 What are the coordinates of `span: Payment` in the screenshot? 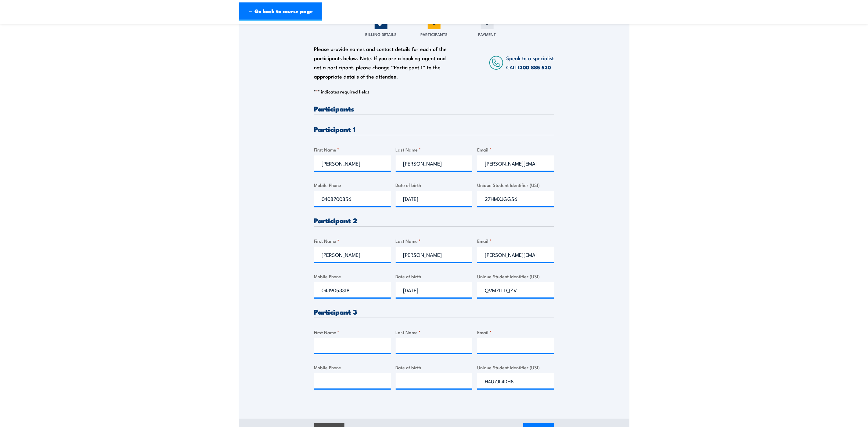 It's located at (487, 34).